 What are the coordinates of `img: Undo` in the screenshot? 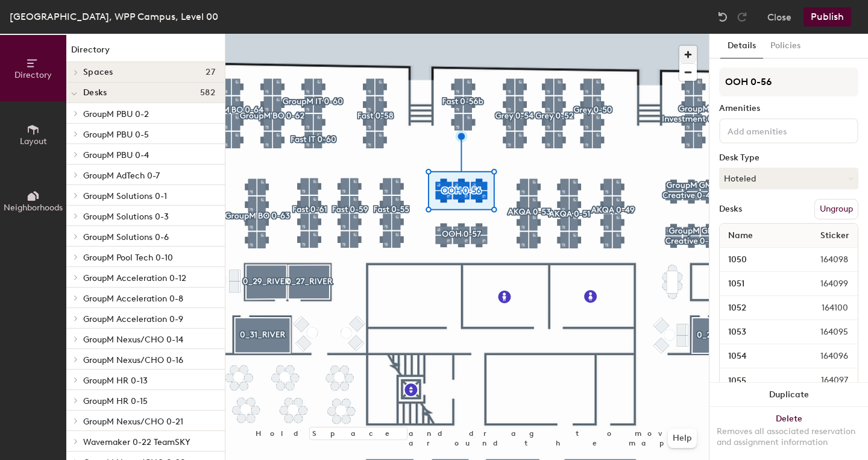 It's located at (723, 16).